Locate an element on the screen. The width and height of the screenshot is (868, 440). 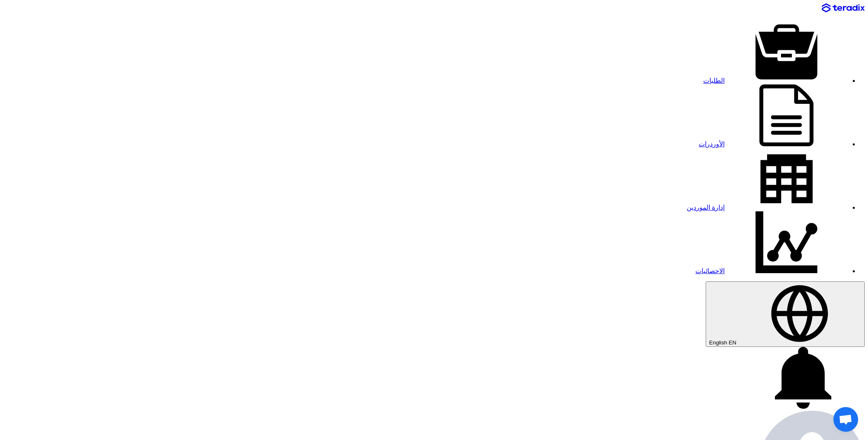
span: EN is located at coordinates (732, 342).